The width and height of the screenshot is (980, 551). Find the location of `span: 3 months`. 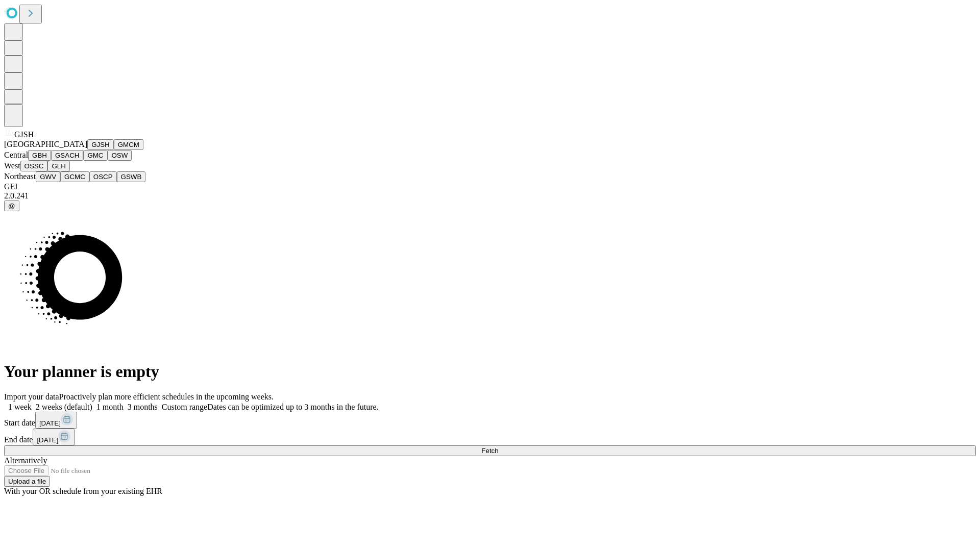

span: 3 months is located at coordinates (142, 407).